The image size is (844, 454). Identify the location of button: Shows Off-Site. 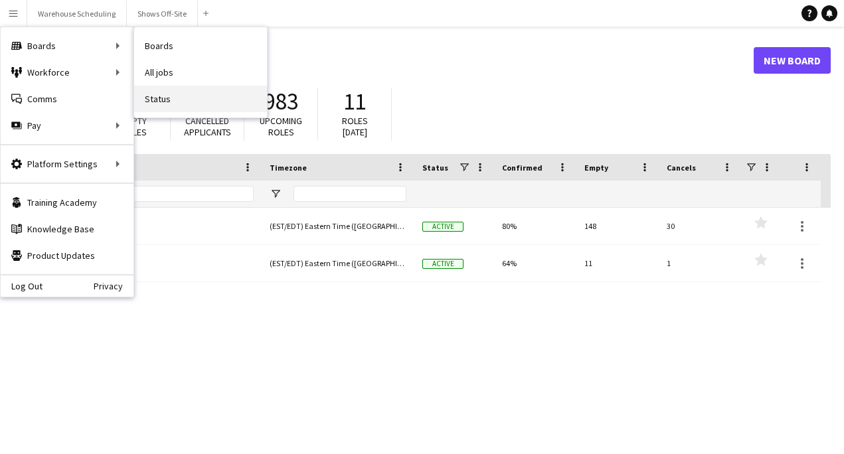
(162, 13).